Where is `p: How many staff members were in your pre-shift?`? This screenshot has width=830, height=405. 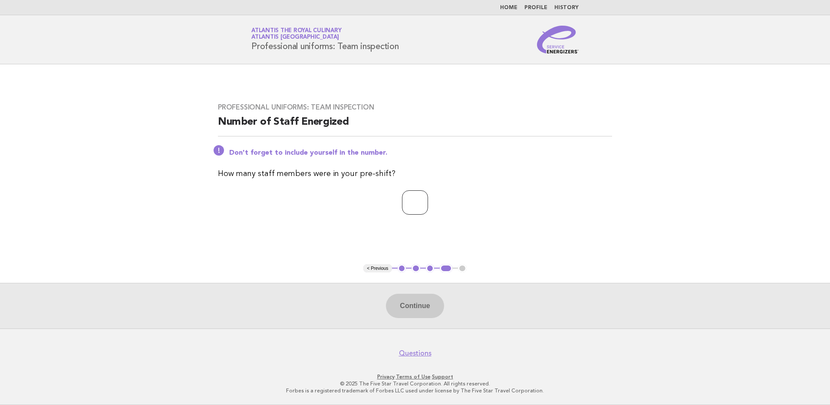
p: How many staff members were in your pre-shift? is located at coordinates (415, 174).